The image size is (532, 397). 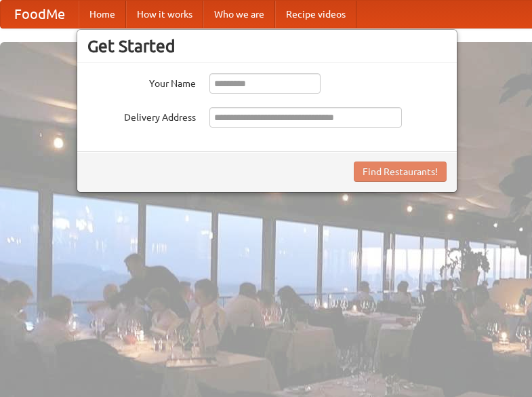 What do you see at coordinates (267, 46) in the screenshot?
I see `h3: Get Started` at bounding box center [267, 46].